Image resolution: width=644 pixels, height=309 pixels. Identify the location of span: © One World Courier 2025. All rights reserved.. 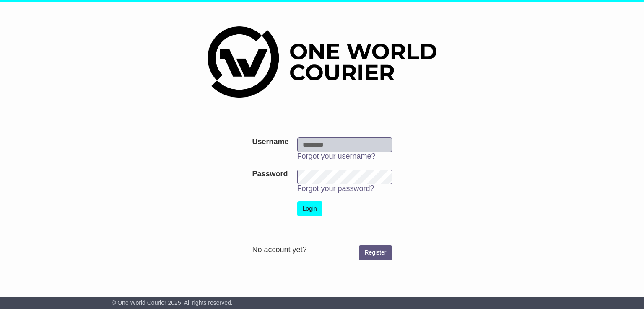
(172, 303).